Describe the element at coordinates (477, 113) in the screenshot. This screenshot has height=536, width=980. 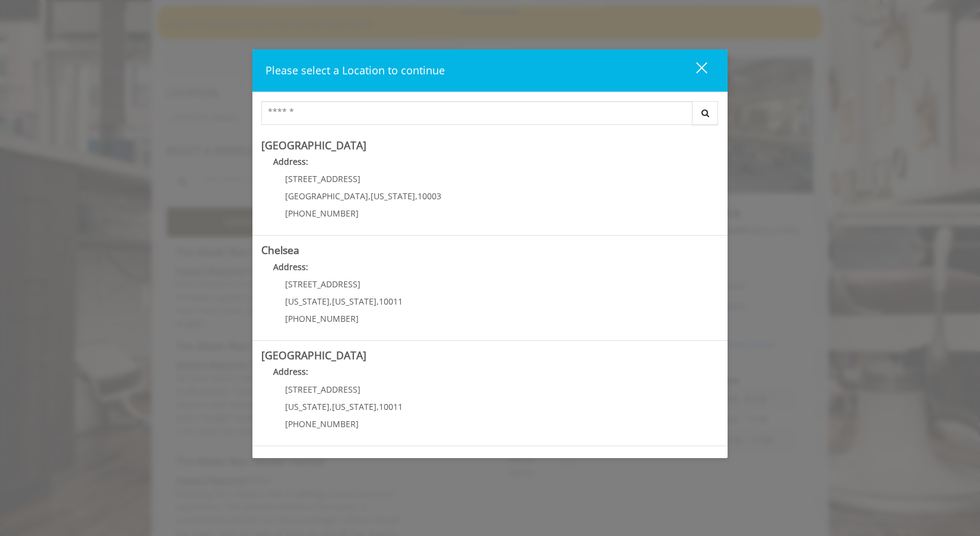
I see `input: Search Center` at that location.